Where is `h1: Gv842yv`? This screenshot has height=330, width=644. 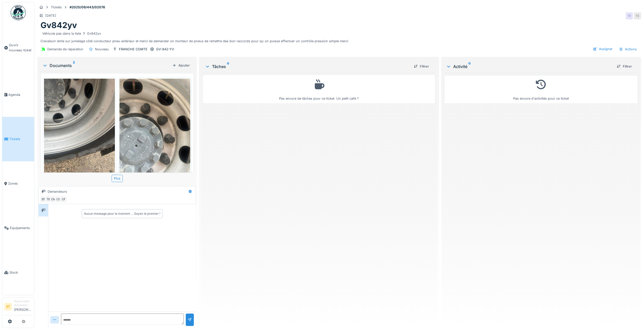
h1: Gv842yv is located at coordinates (59, 25).